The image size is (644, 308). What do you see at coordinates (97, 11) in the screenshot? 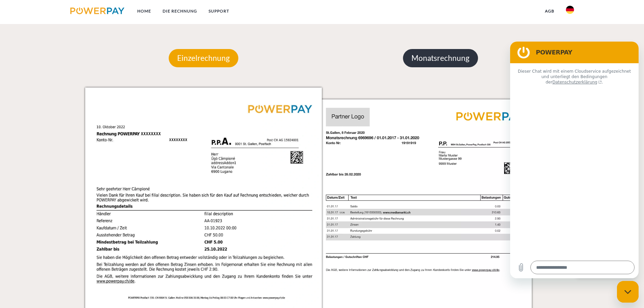
I see `img: logo-powerpay.svg` at bounding box center [97, 11].